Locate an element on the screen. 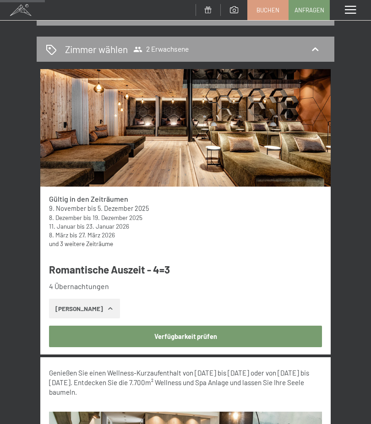 The height and width of the screenshot is (424, 371). time: 23.01.2026 is located at coordinates (108, 226).